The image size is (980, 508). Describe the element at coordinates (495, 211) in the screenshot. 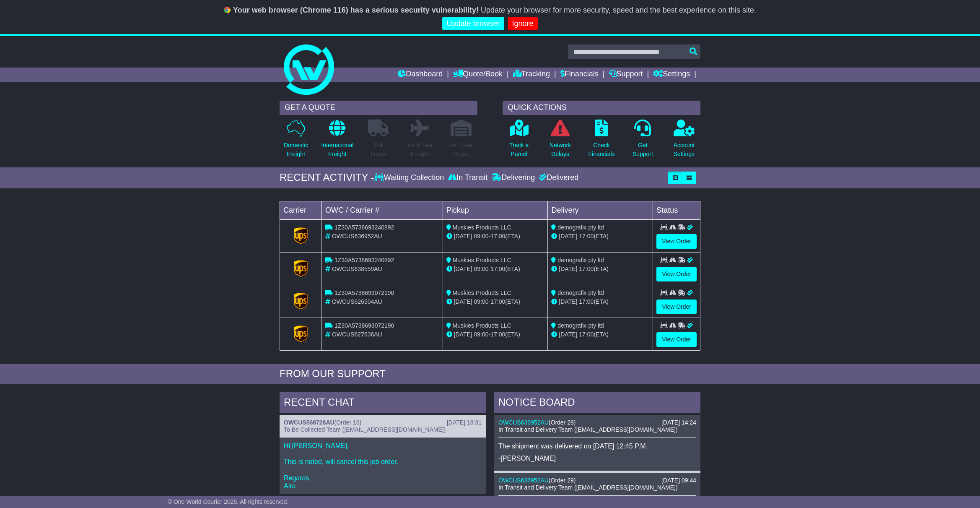

I see `td: Pickup` at that location.